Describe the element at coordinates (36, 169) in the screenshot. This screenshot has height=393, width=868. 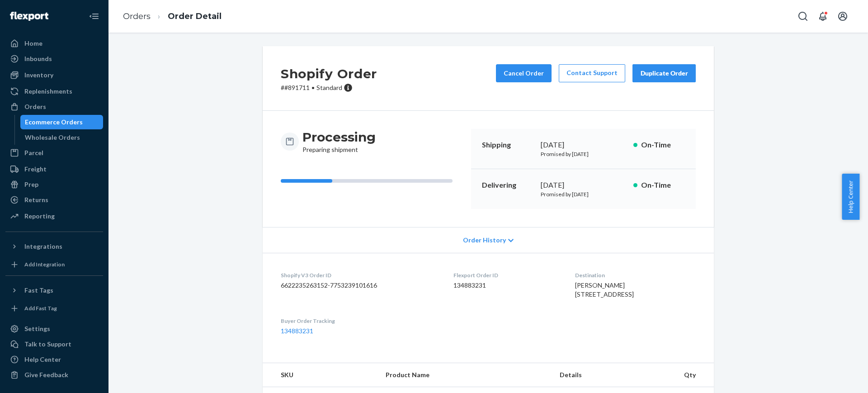
I see `div: Freight` at that location.